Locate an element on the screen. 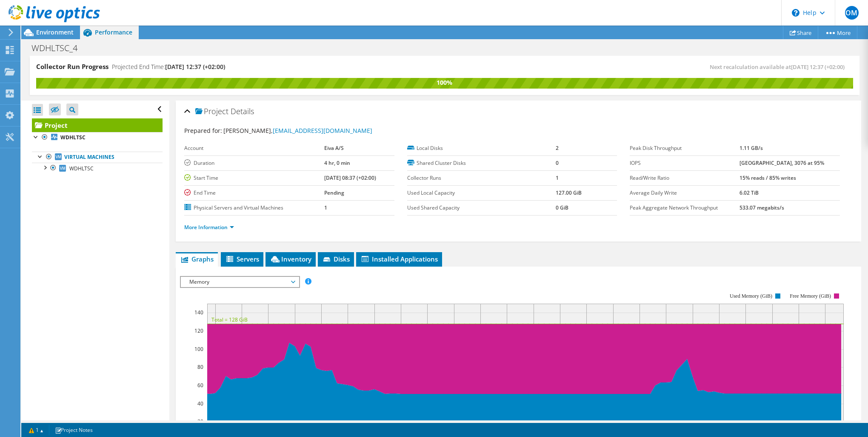 The width and height of the screenshot is (868, 437). b: 127.00 GiB is located at coordinates (569, 193).